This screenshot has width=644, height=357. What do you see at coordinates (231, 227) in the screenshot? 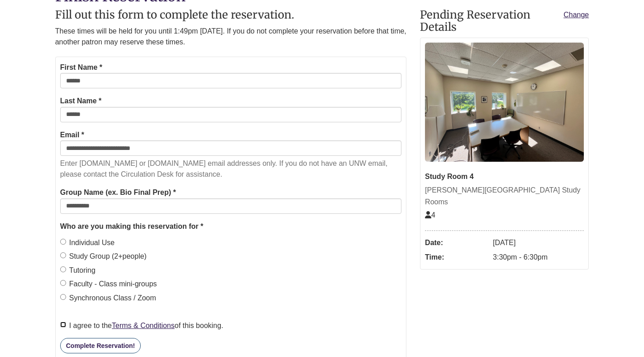
I see `legend: Who are you making this reservation for *` at bounding box center [231, 227].